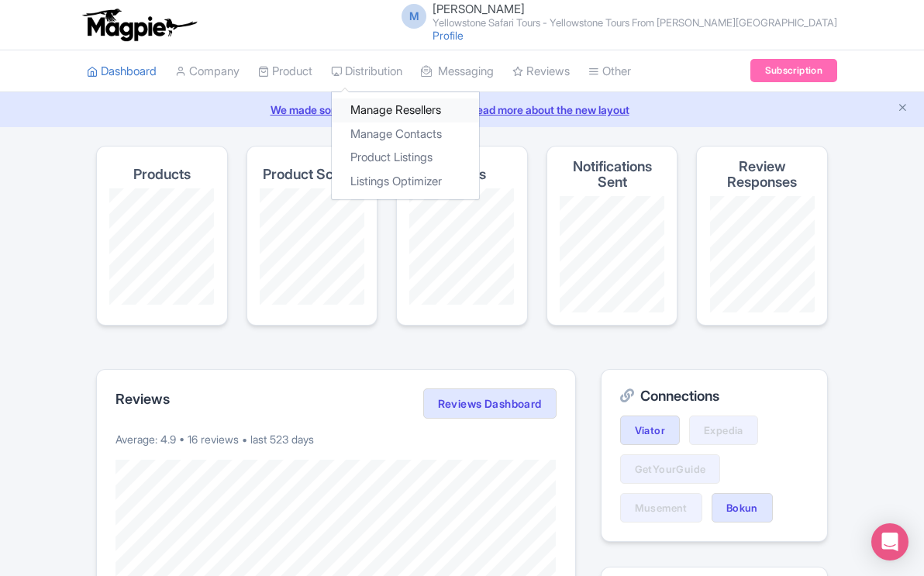  I want to click on p: Average: 4.9 • 16 reviews • last 523 days, so click(336, 438).